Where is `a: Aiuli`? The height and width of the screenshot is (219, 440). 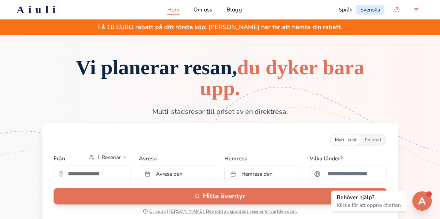
a: Aiuli is located at coordinates (38, 10).